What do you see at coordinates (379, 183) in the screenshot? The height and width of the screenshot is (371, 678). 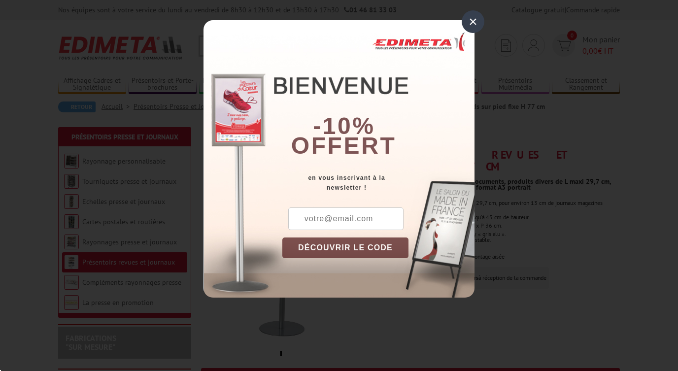 I see `div: en vous inscrivant à la newsletter !` at bounding box center [379, 183].